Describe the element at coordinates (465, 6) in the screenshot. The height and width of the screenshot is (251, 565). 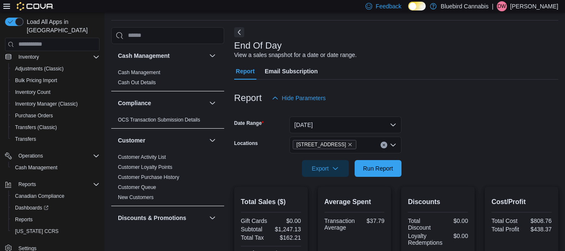
I see `p: Bluebird Cannabis` at that location.